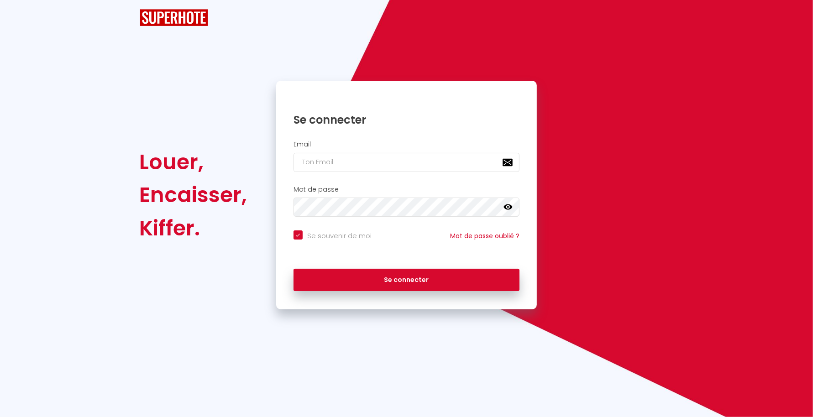 The width and height of the screenshot is (813, 417). Describe the element at coordinates (407, 120) in the screenshot. I see `h1: Se connecter` at that location.